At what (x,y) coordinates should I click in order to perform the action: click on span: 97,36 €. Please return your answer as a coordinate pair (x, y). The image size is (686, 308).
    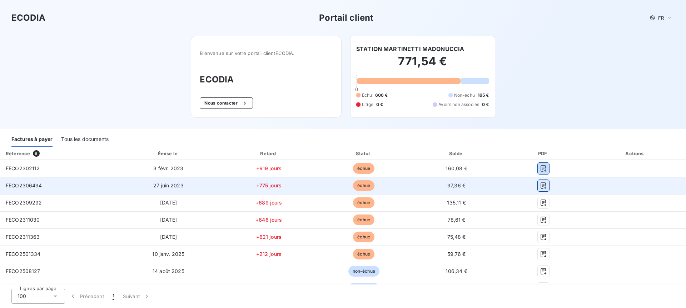
    Looking at the image, I should click on (456, 185).